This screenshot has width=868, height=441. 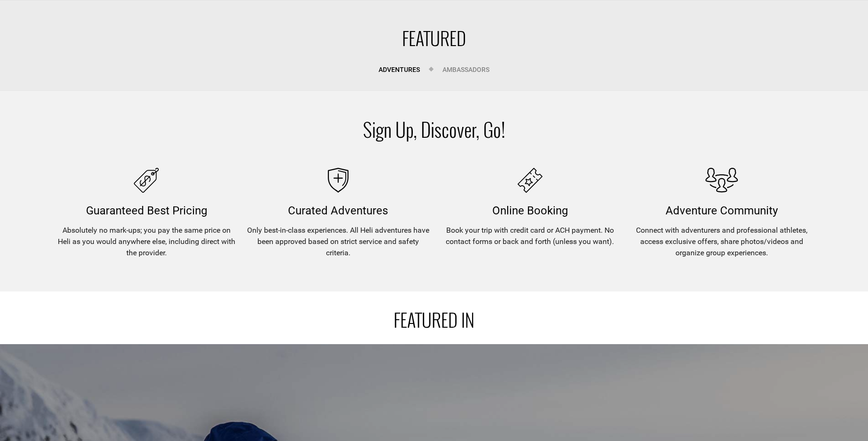 I want to click on span: Book your trip with credit card or ACH payment. No contact forms or back and forth (unless you wa..., so click(x=530, y=231).